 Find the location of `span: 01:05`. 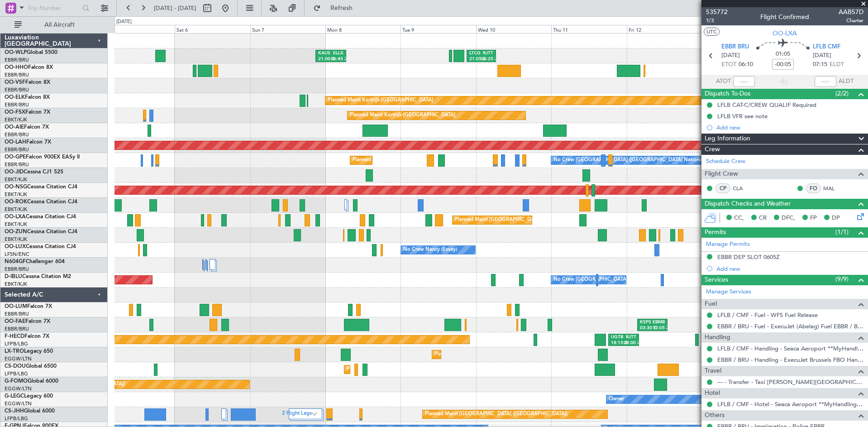

span: 01:05 is located at coordinates (783, 55).